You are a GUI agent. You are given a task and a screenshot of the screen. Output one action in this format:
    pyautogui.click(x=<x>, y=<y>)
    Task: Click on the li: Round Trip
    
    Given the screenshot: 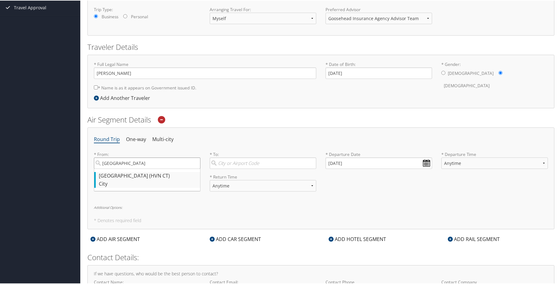 What is the action you would take?
    pyautogui.click(x=107, y=139)
    